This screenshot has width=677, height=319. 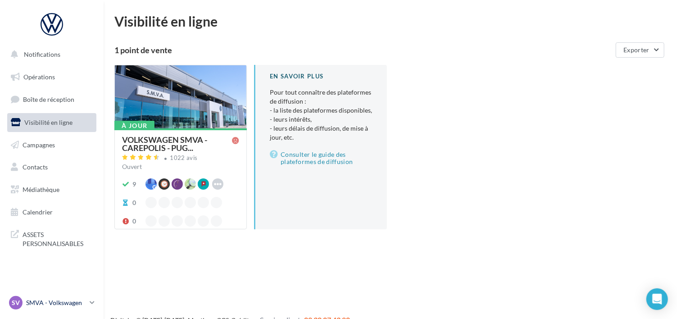 What do you see at coordinates (52, 77) in the screenshot?
I see `a: Opérations` at bounding box center [52, 77].